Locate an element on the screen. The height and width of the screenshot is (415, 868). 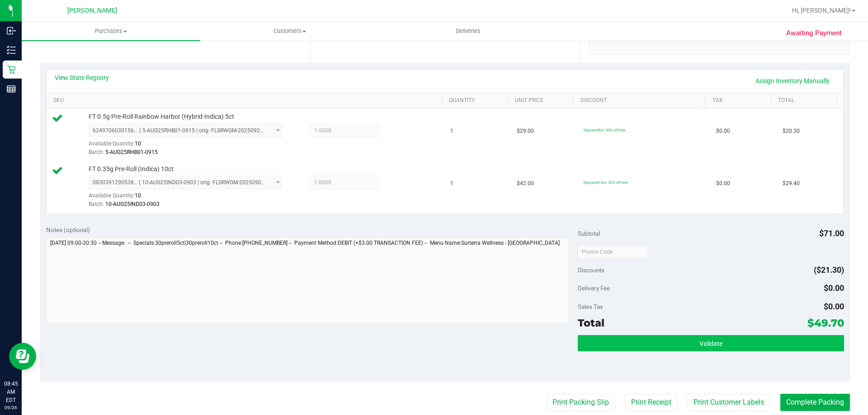
span: Subtotal is located at coordinates (588, 234).